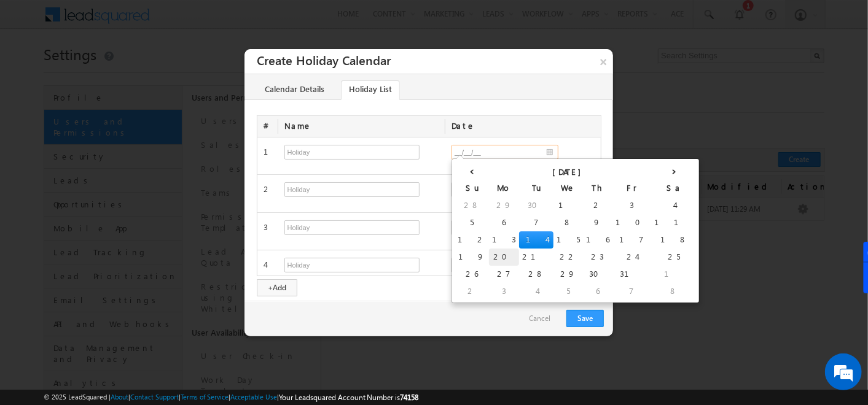  I want to click on div: Name, so click(362, 126).